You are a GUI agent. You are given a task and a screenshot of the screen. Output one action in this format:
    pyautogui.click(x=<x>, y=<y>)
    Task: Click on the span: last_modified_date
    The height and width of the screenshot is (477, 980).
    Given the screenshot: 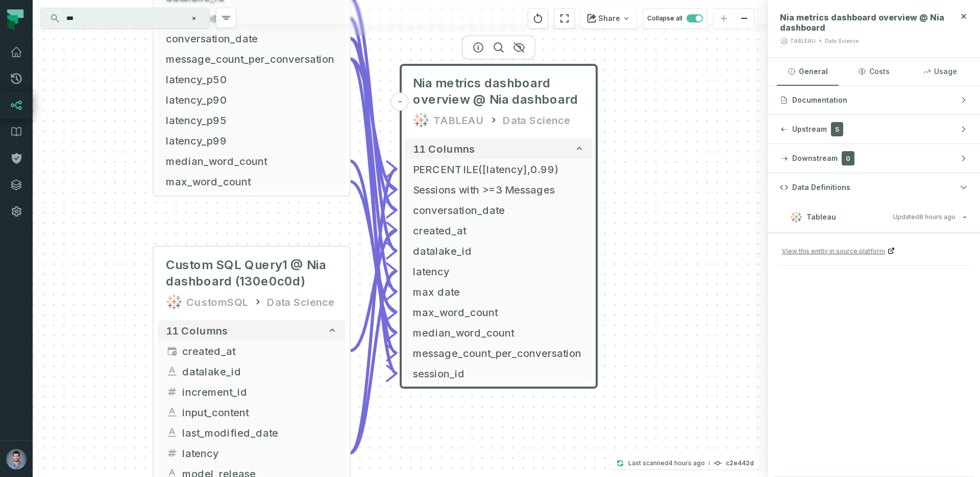 What is the action you would take?
    pyautogui.click(x=259, y=432)
    